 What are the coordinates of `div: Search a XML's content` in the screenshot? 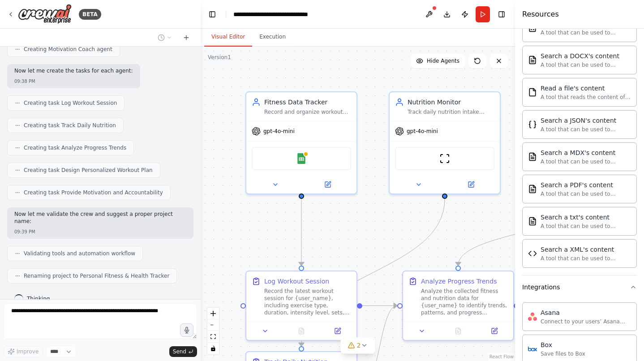 It's located at (586, 249).